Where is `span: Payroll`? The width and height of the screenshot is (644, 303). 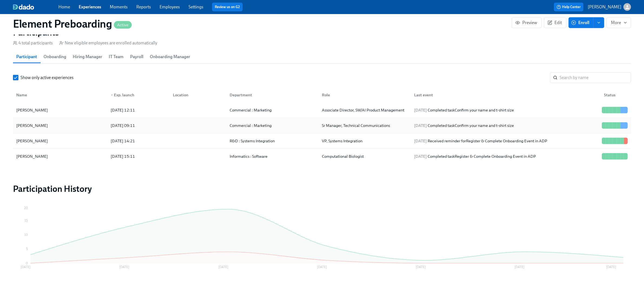 span: Payroll is located at coordinates (137, 57).